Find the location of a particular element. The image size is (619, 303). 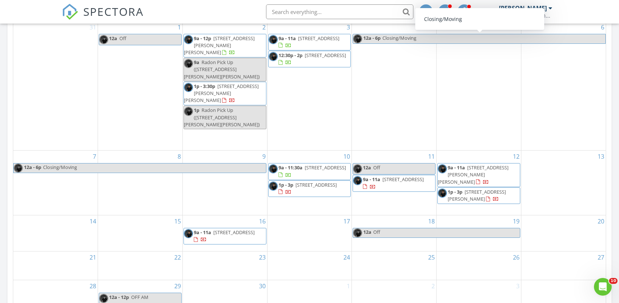

td: Go to September 3, 2025 is located at coordinates (310, 86).